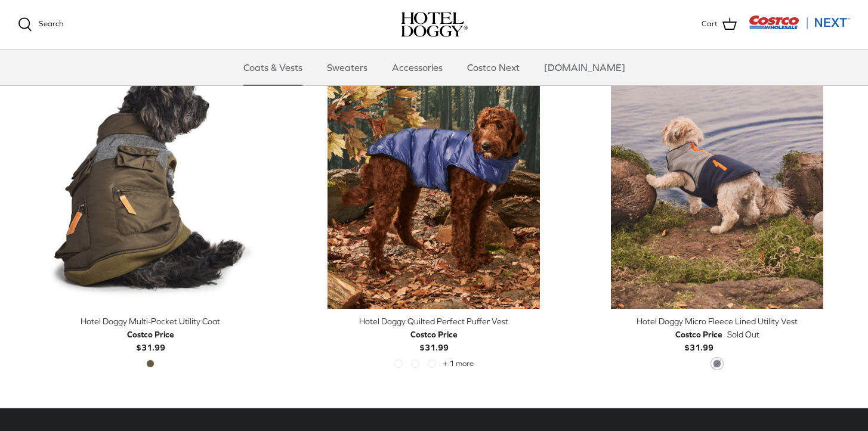 The width and height of the screenshot is (868, 431). Describe the element at coordinates (717, 176) in the screenshot. I see `a: Hotel Doggy Micro Fleece Lined Utility Vest` at that location.